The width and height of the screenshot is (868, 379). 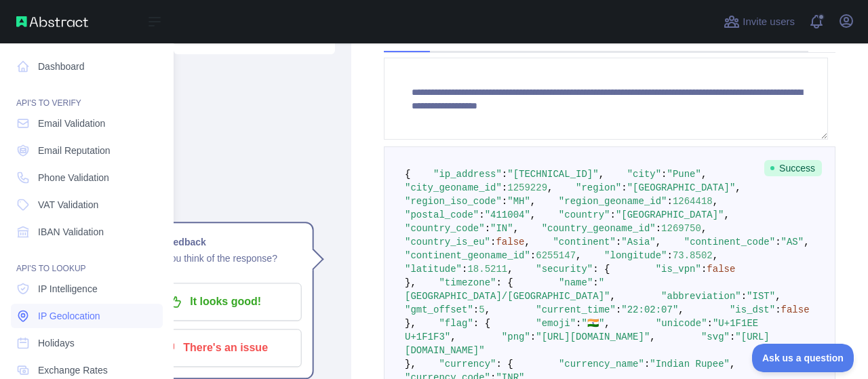 What do you see at coordinates (692, 201) in the screenshot?
I see `span: 1264418` at bounding box center [692, 201].